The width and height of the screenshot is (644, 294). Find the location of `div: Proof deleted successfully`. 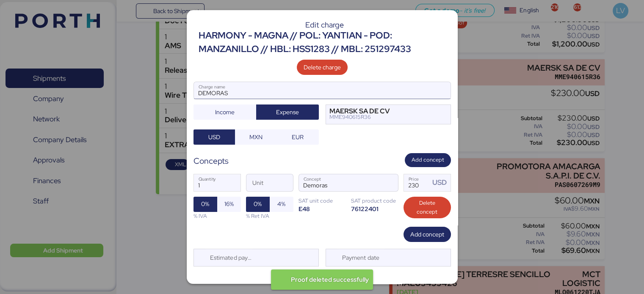

div: Proof deleted successfully is located at coordinates (330, 279).